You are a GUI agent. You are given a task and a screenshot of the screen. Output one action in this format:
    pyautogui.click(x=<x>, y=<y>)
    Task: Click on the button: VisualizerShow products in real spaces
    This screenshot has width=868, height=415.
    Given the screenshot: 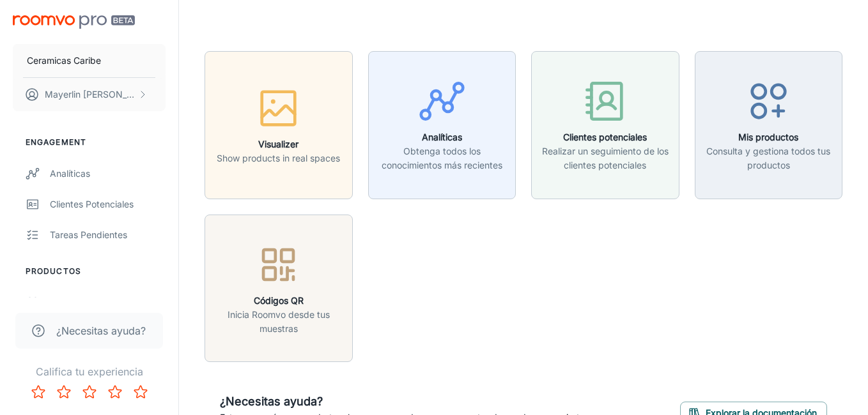 What is the action you would take?
    pyautogui.click(x=279, y=125)
    